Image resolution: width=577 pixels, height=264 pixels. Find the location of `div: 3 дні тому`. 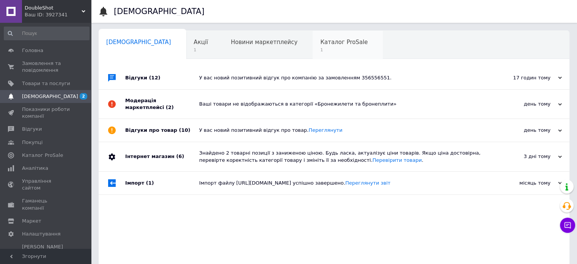

div: 3 дні тому is located at coordinates (524, 156).